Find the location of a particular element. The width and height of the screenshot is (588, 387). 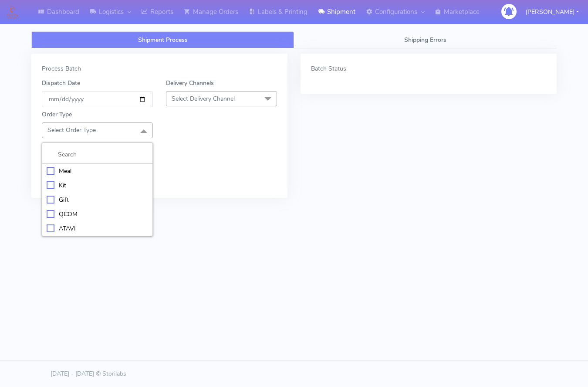

label: Dispatch Date is located at coordinates (61, 83).